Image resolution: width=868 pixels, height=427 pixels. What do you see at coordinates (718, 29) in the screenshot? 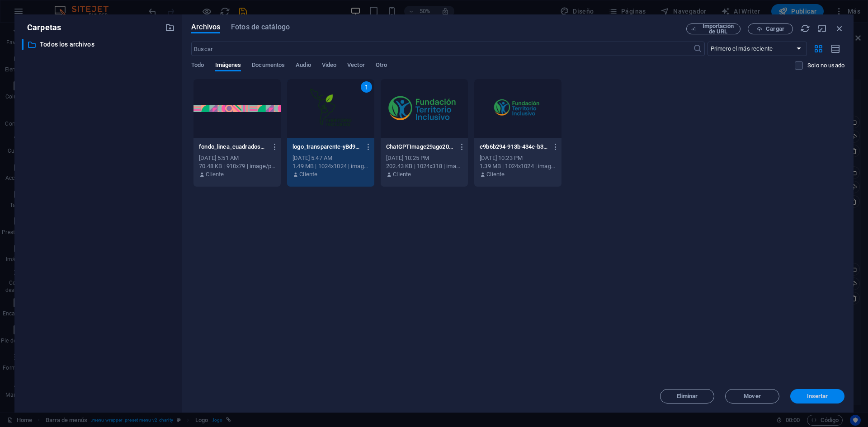
I see `span: Importación de URL` at bounding box center [718, 29].